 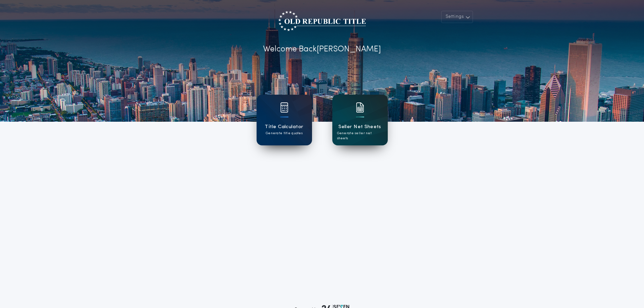 What do you see at coordinates (360, 120) in the screenshot?
I see `a: card iconSeller Net SheetsGenerate seller net sheets` at bounding box center [360, 120].